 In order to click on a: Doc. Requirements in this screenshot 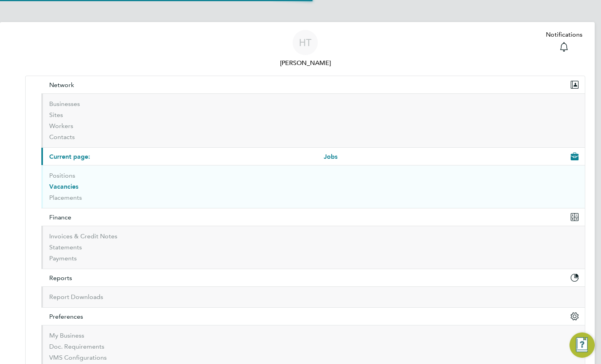, I will do `click(77, 346)`.